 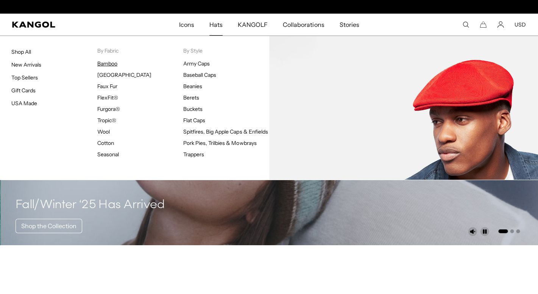 I want to click on a: Kangol, so click(x=65, y=25).